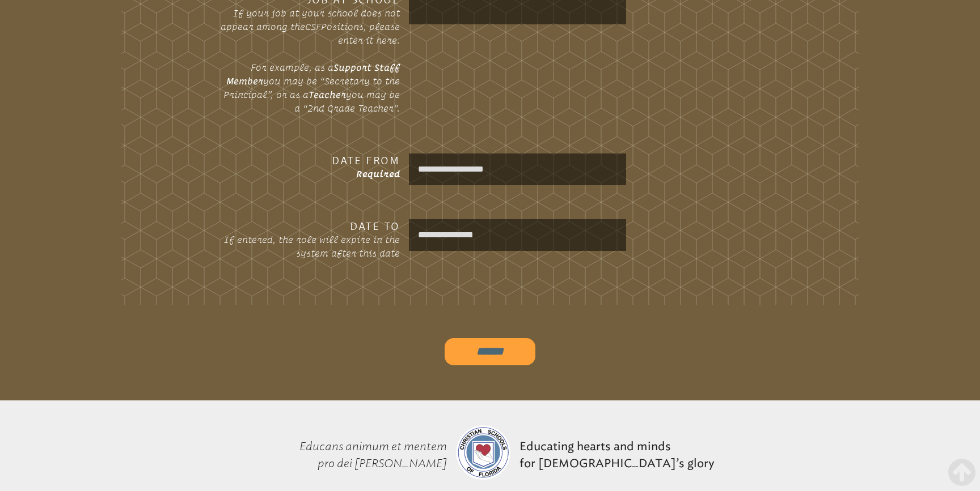 The height and width of the screenshot is (491, 980). What do you see at coordinates (378, 174) in the screenshot?
I see `span: Required` at bounding box center [378, 174].